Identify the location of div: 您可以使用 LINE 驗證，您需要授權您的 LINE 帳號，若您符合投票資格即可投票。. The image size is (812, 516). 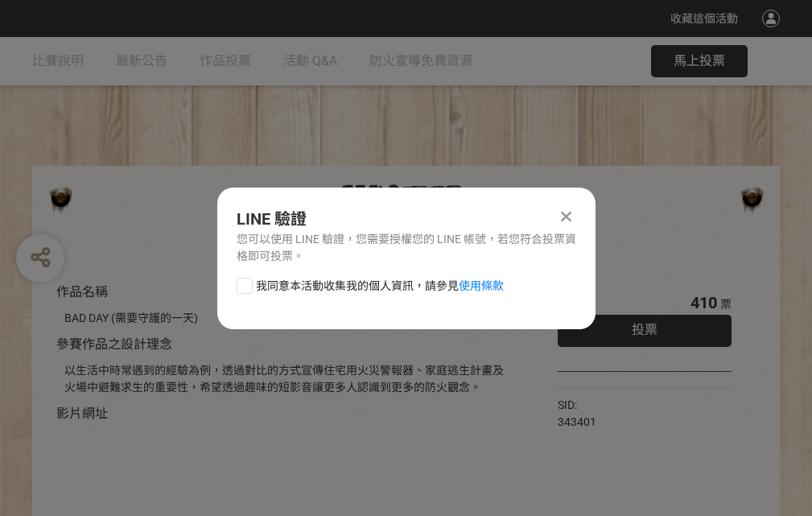
(407, 248).